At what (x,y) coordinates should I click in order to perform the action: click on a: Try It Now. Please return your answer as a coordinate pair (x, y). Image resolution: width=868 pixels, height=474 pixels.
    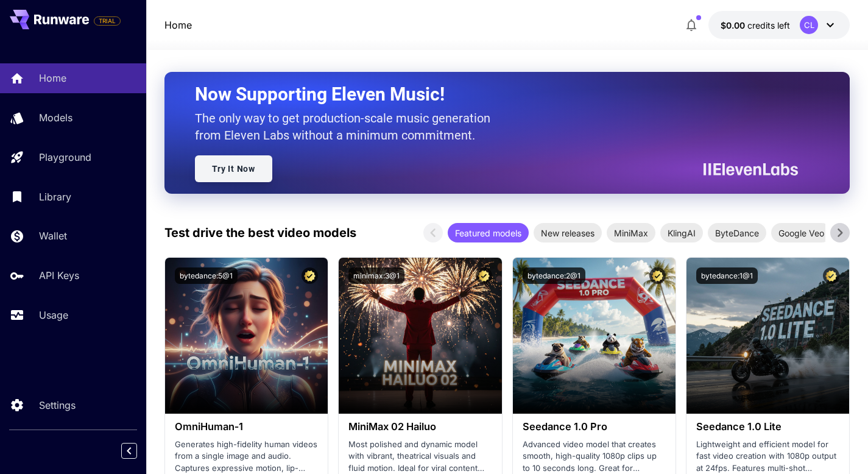
    Looking at the image, I should click on (233, 169).